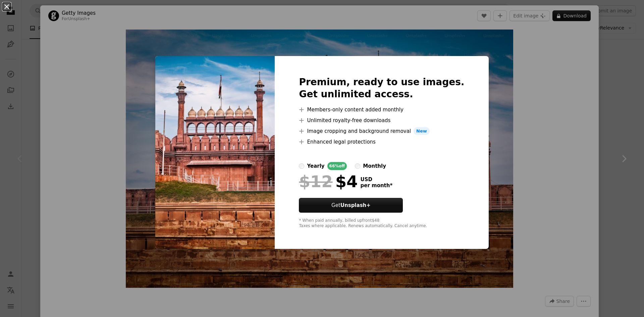 This screenshot has width=644, height=317. What do you see at coordinates (337, 166) in the screenshot?
I see `div: 66% off` at bounding box center [337, 166].